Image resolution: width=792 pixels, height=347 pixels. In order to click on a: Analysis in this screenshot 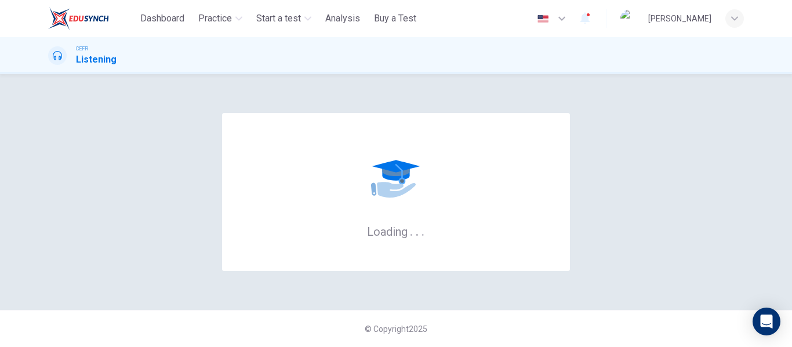, I will do `click(343, 19)`.